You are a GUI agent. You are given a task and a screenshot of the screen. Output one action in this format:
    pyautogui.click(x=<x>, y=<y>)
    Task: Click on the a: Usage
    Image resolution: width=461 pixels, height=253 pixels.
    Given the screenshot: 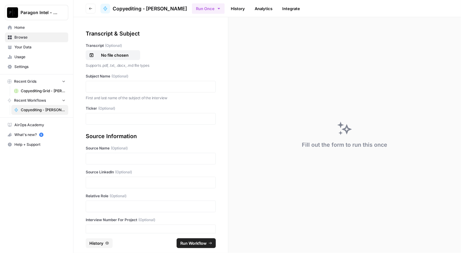 What is the action you would take?
    pyautogui.click(x=36, y=57)
    